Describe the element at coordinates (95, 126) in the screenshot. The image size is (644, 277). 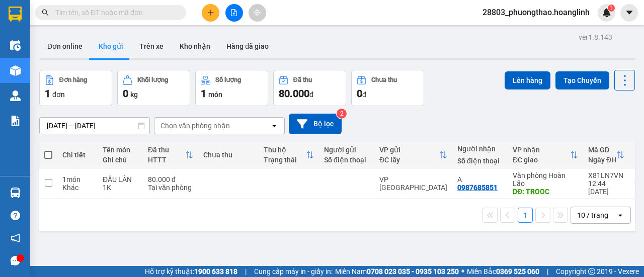
I see `input: Select a date range.` at that location.